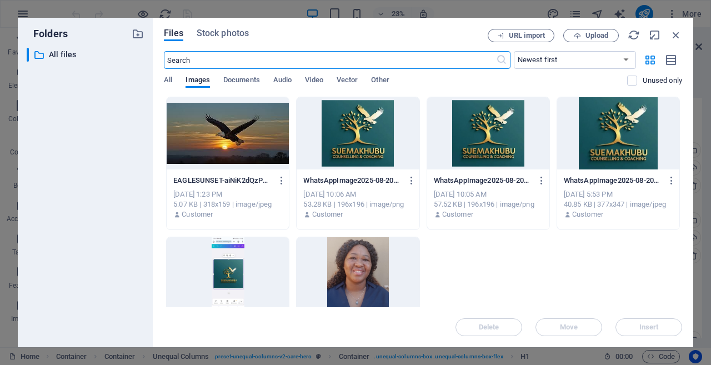  What do you see at coordinates (655, 35) in the screenshot?
I see `i: Minimize` at bounding box center [655, 35].